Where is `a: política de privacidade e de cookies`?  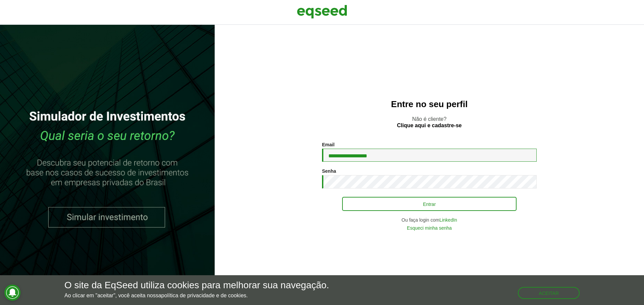
a: política de privacidade e de cookies is located at coordinates (204, 296).